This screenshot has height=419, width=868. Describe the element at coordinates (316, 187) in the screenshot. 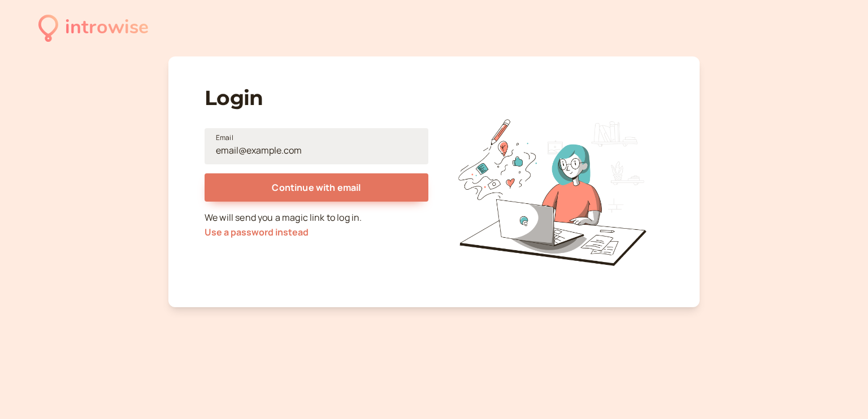

I see `span: Continue with email` at that location.